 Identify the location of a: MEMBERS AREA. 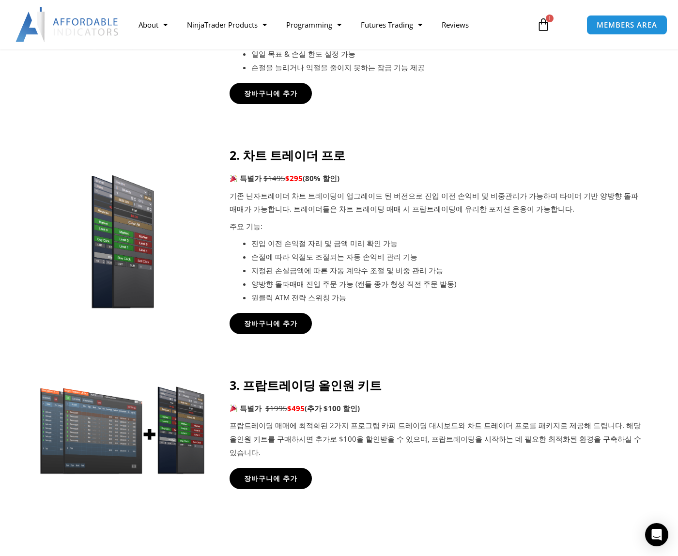
(627, 25).